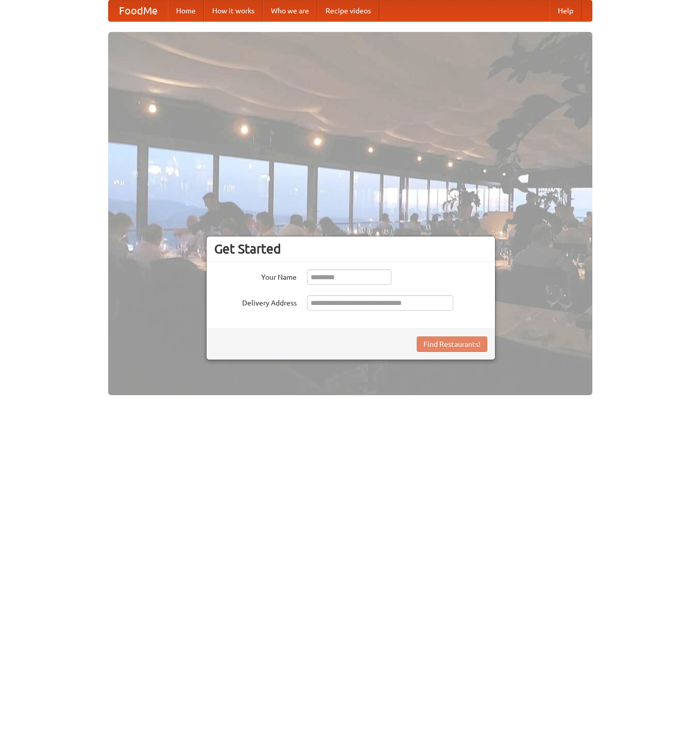  What do you see at coordinates (186, 11) in the screenshot?
I see `a: Home` at bounding box center [186, 11].